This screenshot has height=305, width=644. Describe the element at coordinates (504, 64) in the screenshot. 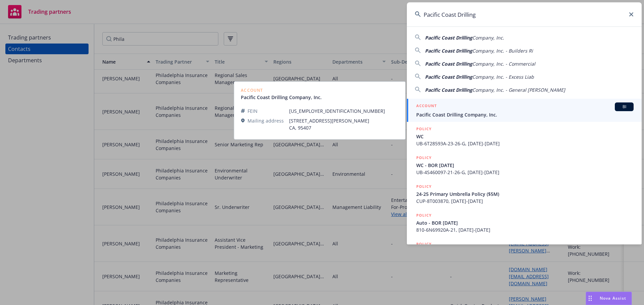

I see `span: Company, Inc. - Commercial` at that location.